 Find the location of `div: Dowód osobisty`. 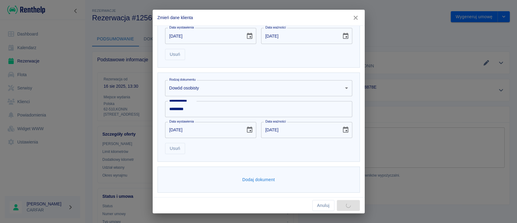

div: Dowód osobisty is located at coordinates (259, 88).